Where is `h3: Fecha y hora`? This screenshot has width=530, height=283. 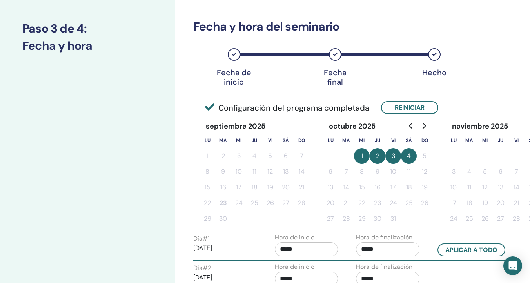
h3: Fecha y hora is located at coordinates (87, 46).